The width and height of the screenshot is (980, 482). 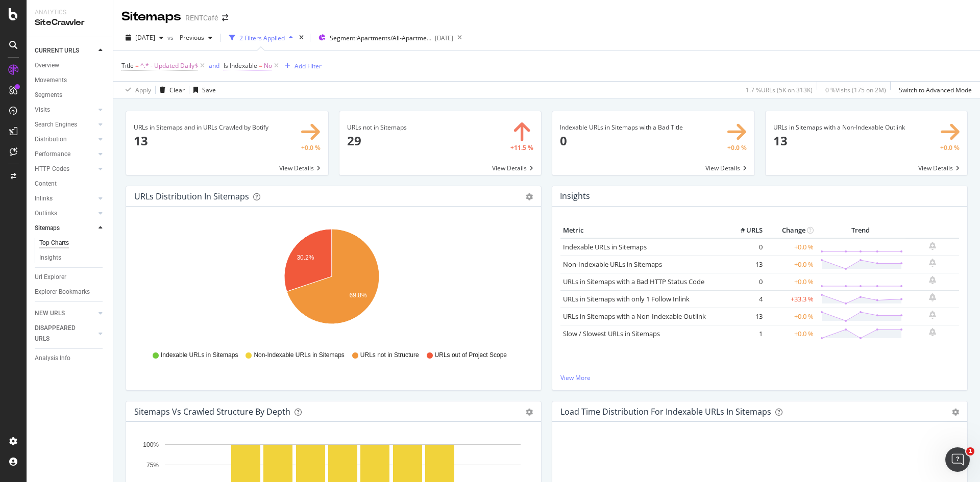 What do you see at coordinates (745, 231) in the screenshot?
I see `th: # URLS` at bounding box center [745, 231].